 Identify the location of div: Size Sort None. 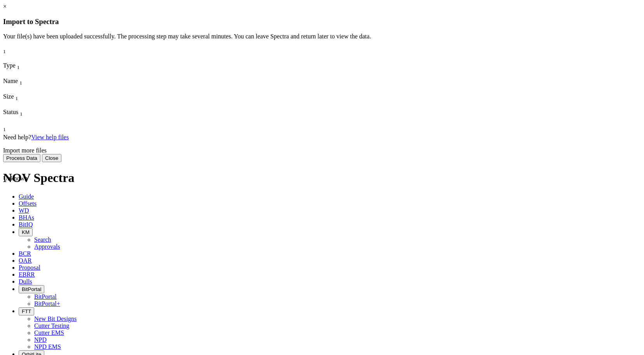
(23, 97).